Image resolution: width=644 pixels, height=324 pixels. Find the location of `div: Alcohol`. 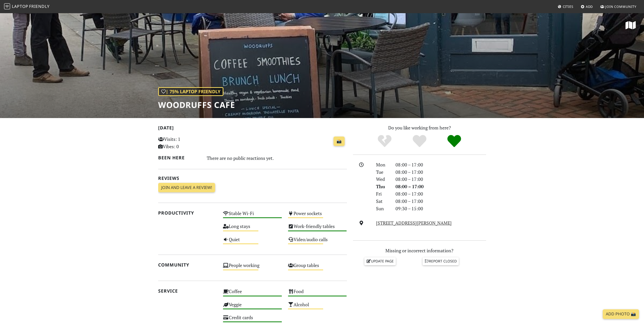

div: Alcohol is located at coordinates (317, 307).